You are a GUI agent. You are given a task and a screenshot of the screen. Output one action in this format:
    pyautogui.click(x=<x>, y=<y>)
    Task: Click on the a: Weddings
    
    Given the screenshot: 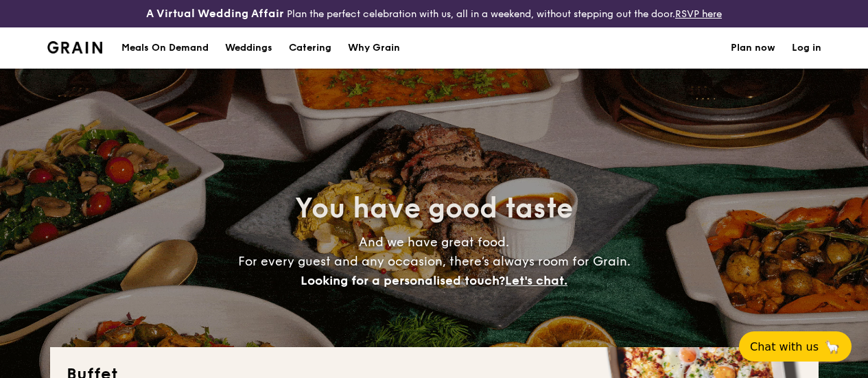 What is the action you would take?
    pyautogui.click(x=249, y=48)
    